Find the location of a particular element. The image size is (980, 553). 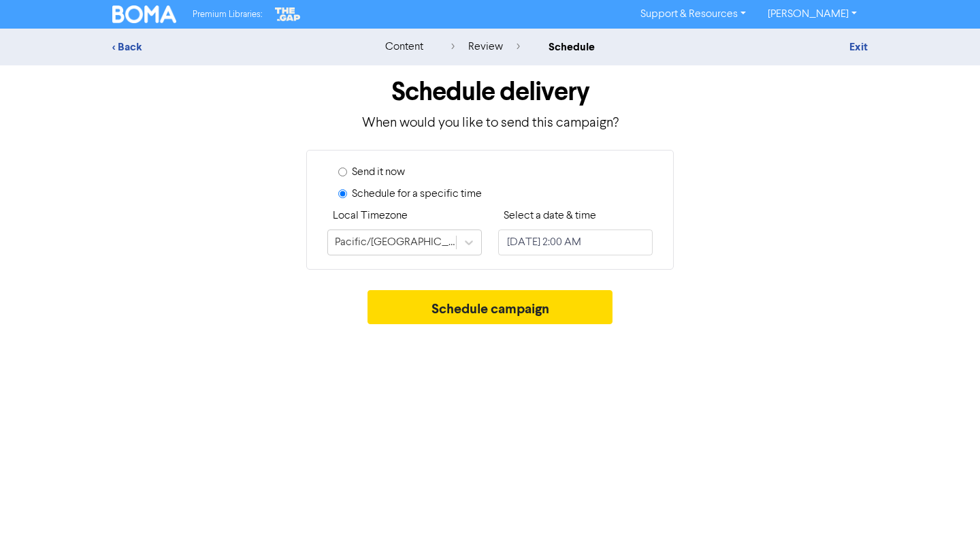

p: When would you like to send this campaign? is located at coordinates (490, 124).